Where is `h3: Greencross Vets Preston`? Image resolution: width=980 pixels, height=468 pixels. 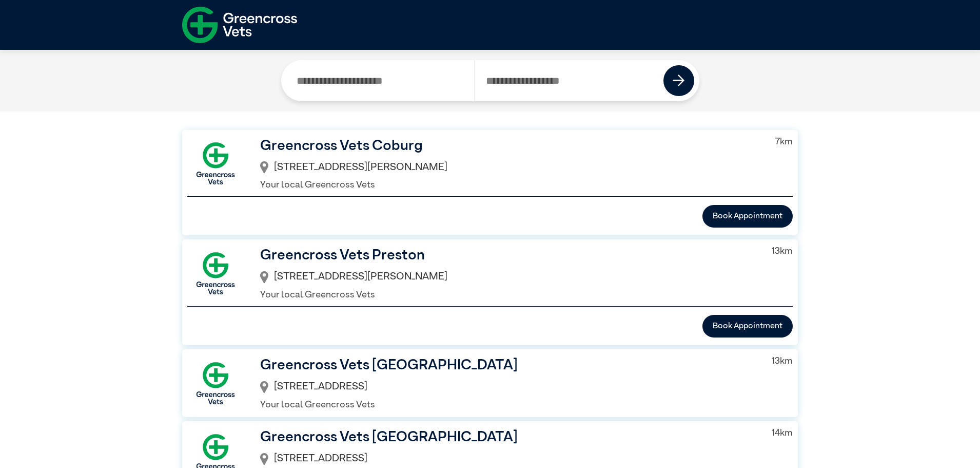 h3: Greencross Vets Preston is located at coordinates (507, 255).